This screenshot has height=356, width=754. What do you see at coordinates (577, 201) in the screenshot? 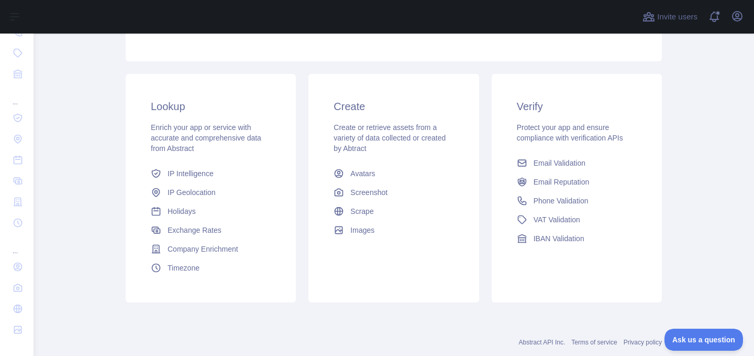
I see `a: Phone Validation` at bounding box center [577, 201].